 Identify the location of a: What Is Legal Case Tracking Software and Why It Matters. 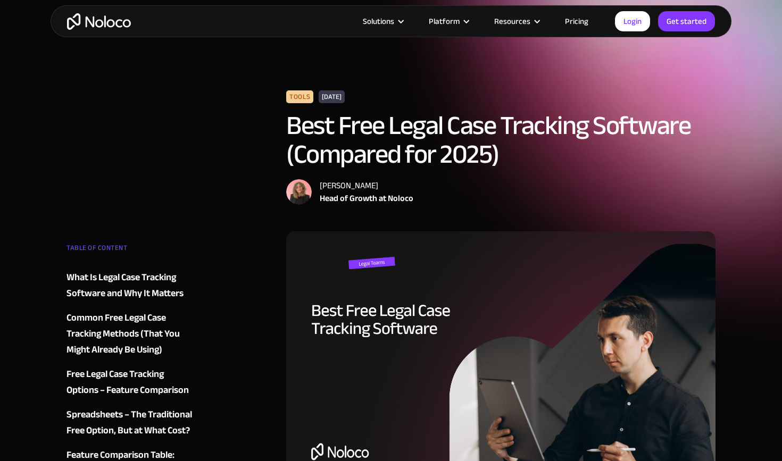
(131, 286).